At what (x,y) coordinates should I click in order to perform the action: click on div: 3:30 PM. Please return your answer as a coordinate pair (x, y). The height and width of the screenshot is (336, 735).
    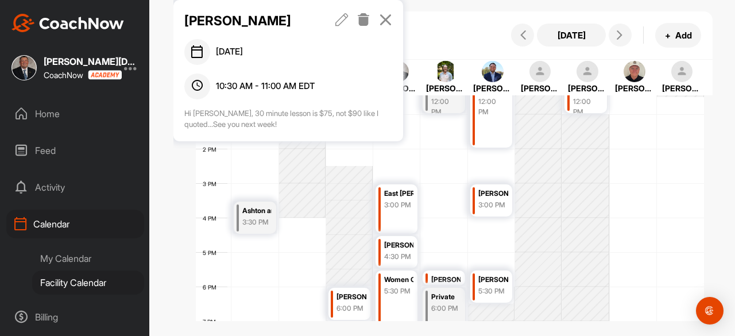
    Looking at the image, I should click on (257, 222).